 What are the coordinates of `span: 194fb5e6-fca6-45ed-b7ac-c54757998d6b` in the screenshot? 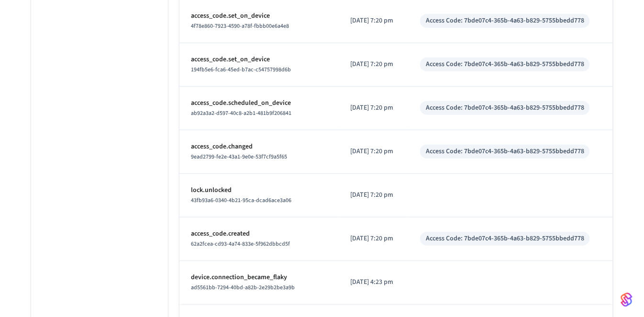 It's located at (241, 69).